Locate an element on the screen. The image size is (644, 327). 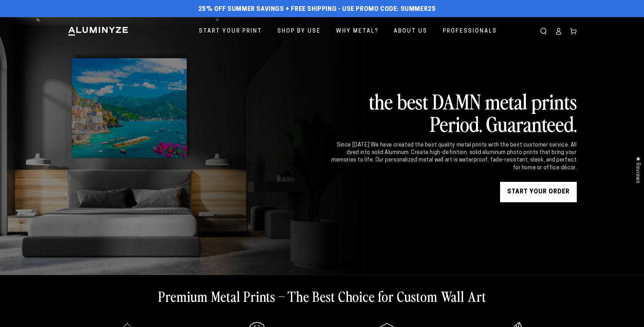
a: Shop By Use is located at coordinates (299, 31).